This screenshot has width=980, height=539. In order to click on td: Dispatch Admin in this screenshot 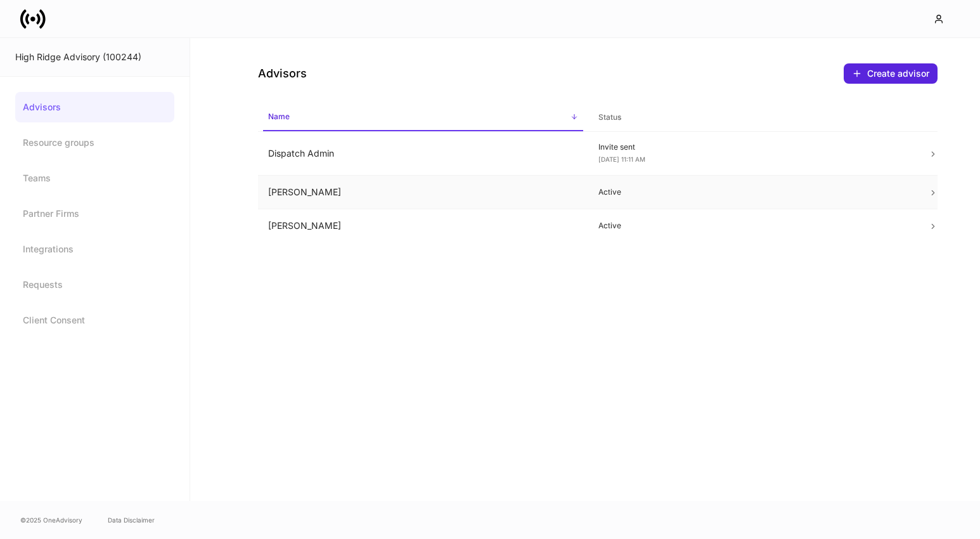, I will do `click(423, 153)`.